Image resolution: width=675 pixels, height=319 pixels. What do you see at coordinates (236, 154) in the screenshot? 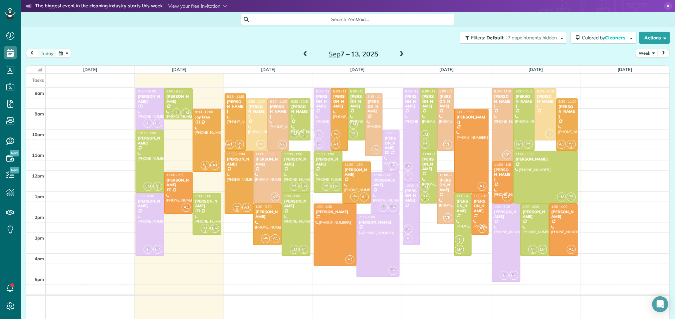
I see `span: 11:00 - 2:00` at bounding box center [236, 154].